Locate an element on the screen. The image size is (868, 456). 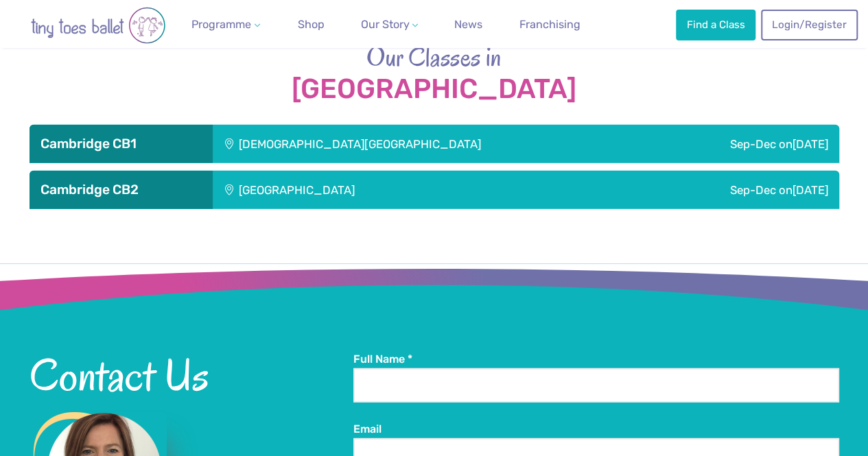
img: tiny toes ballet is located at coordinates (98, 25).